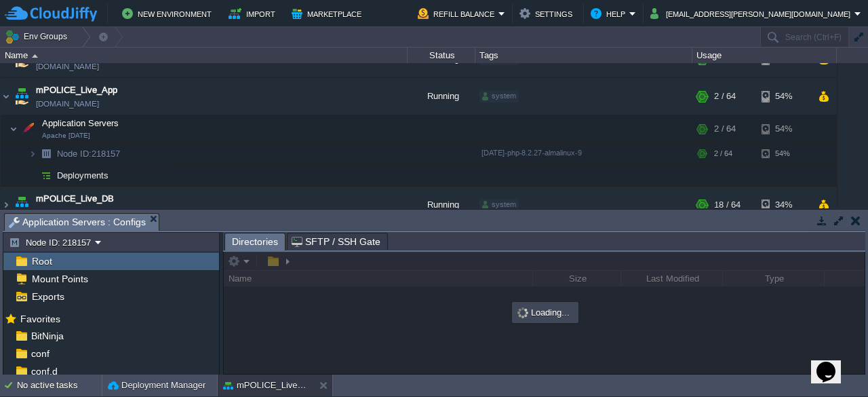  Describe the element at coordinates (76, 90) in the screenshot. I see `a: mPOLICE_Live_App` at that location.